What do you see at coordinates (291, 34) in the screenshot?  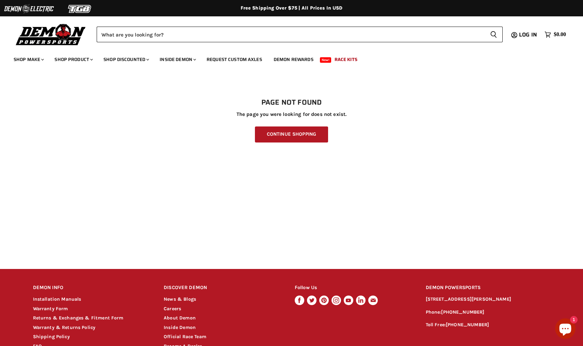 I see `input: Search` at bounding box center [291, 34].